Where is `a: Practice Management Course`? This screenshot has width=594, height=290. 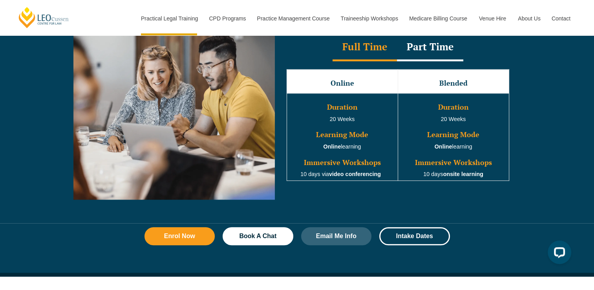
a: Practice Management Course is located at coordinates (293, 18).